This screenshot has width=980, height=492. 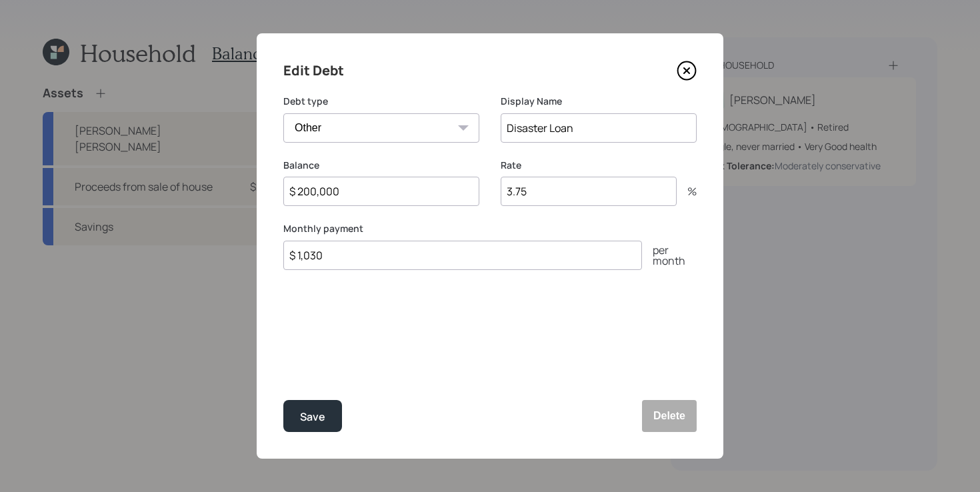 I want to click on button: Save, so click(x=312, y=416).